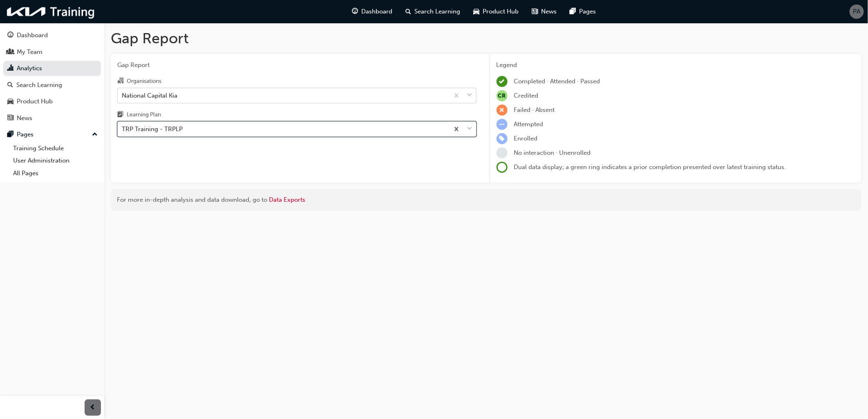 The width and height of the screenshot is (868, 419). What do you see at coordinates (534, 110) in the screenshot?
I see `span: Failed · Absent` at bounding box center [534, 110].